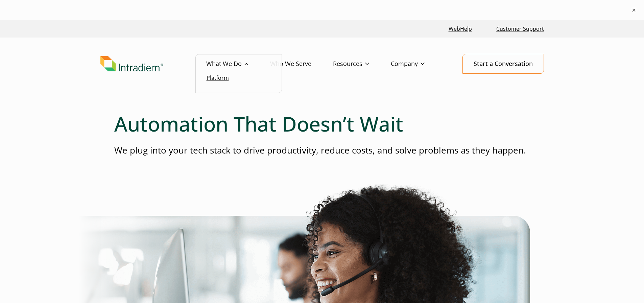 The height and width of the screenshot is (303, 644). Describe the element at coordinates (520, 29) in the screenshot. I see `a: Customer Support` at that location.